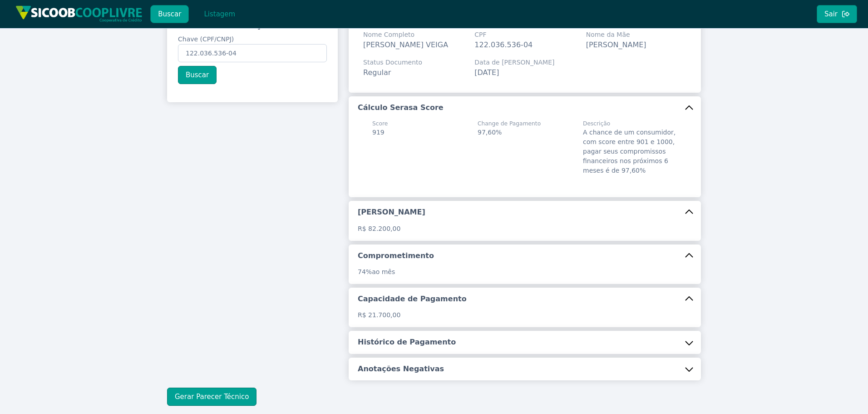  Describe the element at coordinates (401, 369) in the screenshot. I see `h5: Anotações Negativas` at that location.